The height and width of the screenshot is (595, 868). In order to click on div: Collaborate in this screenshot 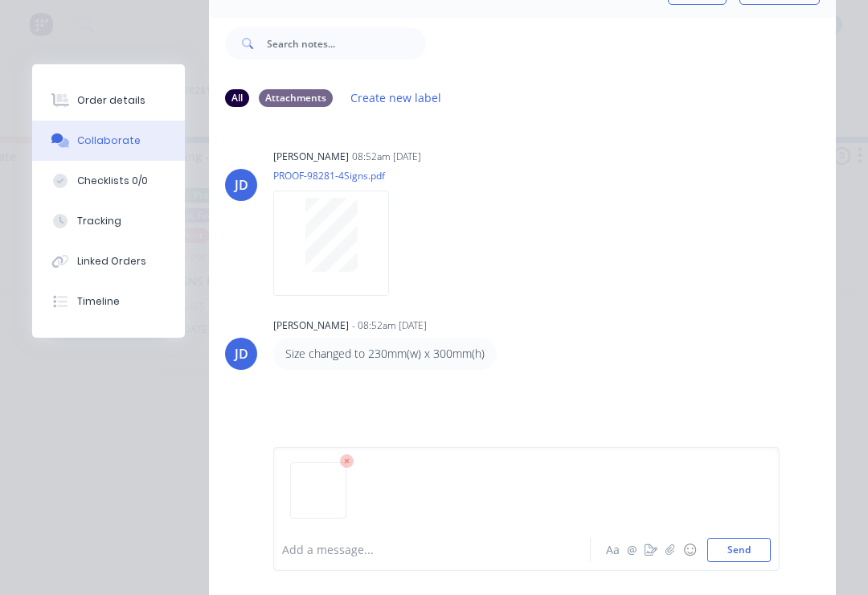, I will do `click(109, 140)`.